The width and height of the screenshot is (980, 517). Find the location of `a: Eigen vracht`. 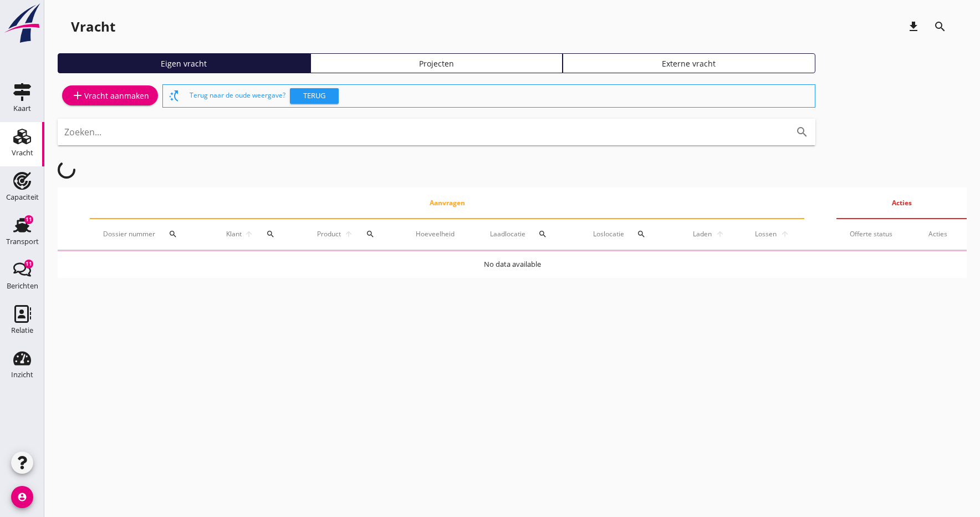

a: Eigen vracht is located at coordinates (184, 63).